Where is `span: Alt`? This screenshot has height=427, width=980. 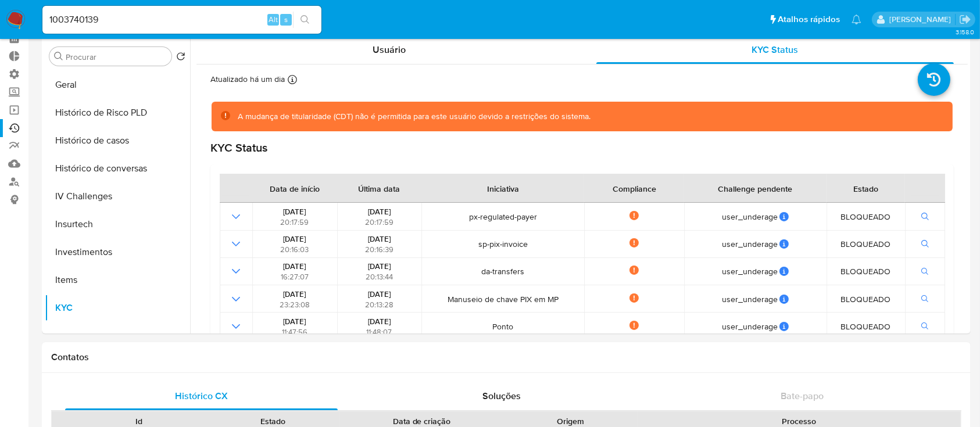 span: Alt is located at coordinates (273, 20).